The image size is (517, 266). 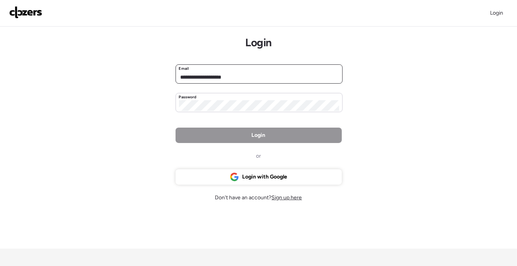 What do you see at coordinates (287, 197) in the screenshot?
I see `span: Sign up here` at bounding box center [287, 197].